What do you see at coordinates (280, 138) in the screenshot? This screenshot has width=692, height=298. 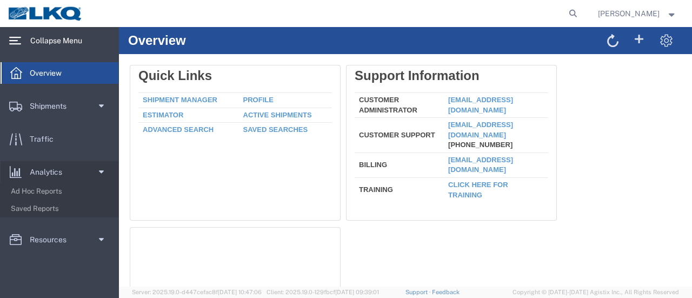 I see `td: Billing` at bounding box center [280, 138].